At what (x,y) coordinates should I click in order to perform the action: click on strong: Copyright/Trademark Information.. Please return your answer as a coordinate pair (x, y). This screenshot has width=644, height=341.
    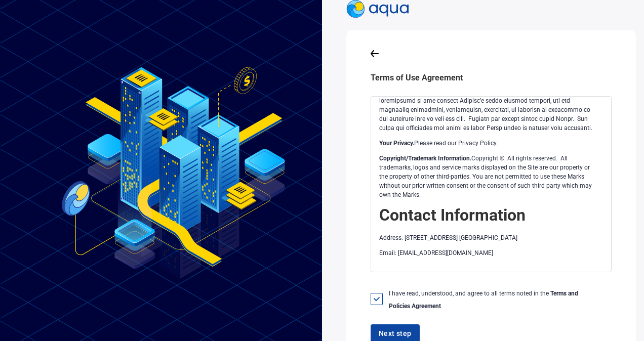
    Looking at the image, I should click on (425, 158).